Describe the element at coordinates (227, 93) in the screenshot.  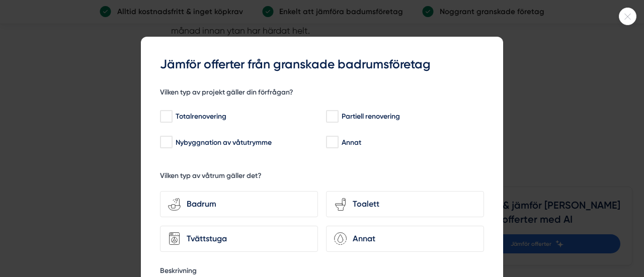
I see `h5: Vilken typ av projekt gäller din förfrågan?` at that location.